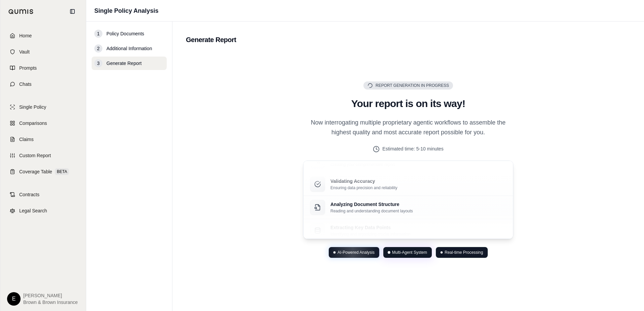 This screenshot has width=644, height=311. What do you see at coordinates (356, 253) in the screenshot?
I see `span: AI-Powered Analysis` at bounding box center [356, 253].